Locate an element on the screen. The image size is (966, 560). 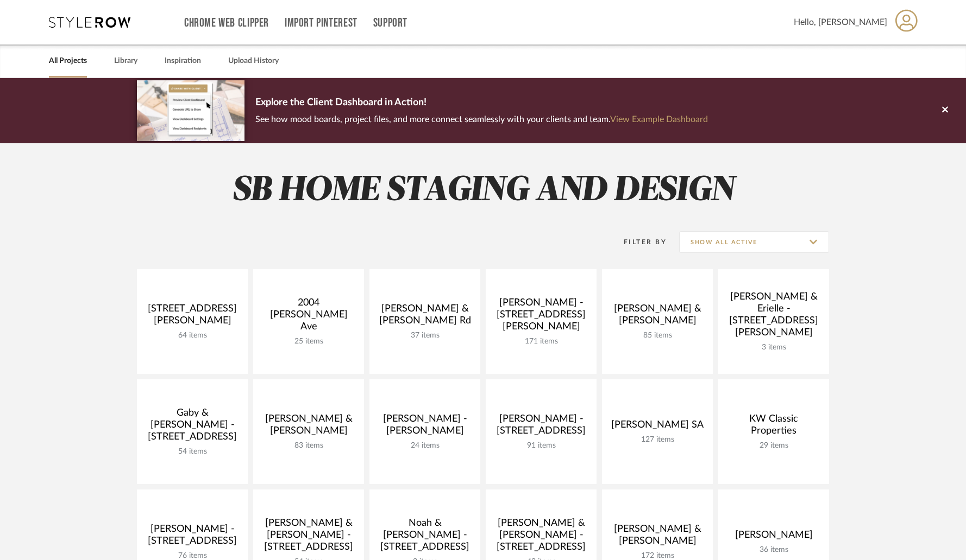
a: Import Pinterest is located at coordinates (321, 23).